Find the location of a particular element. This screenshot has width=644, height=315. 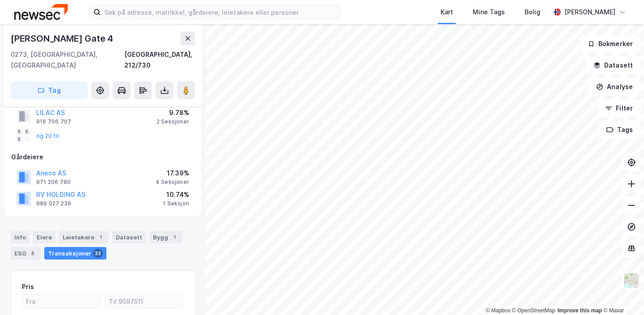

div: 10.74% is located at coordinates (176, 195).